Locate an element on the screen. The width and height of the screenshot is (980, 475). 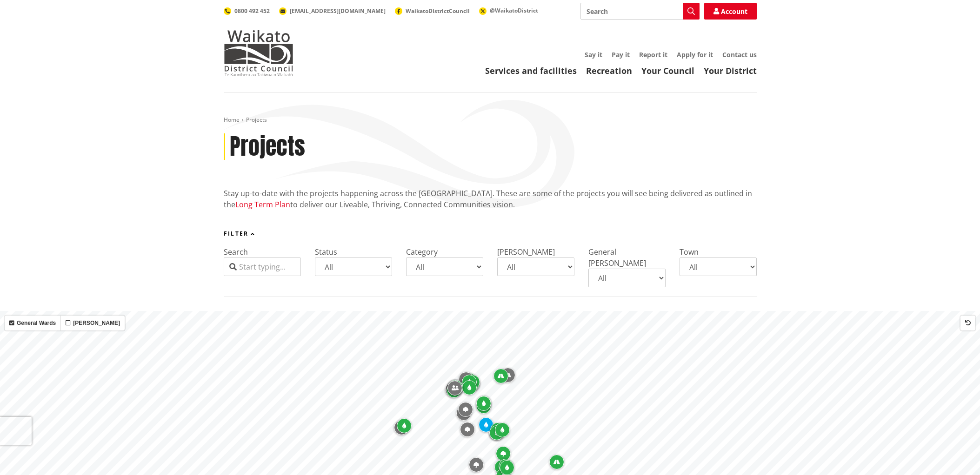
span: Projects is located at coordinates (256, 120).